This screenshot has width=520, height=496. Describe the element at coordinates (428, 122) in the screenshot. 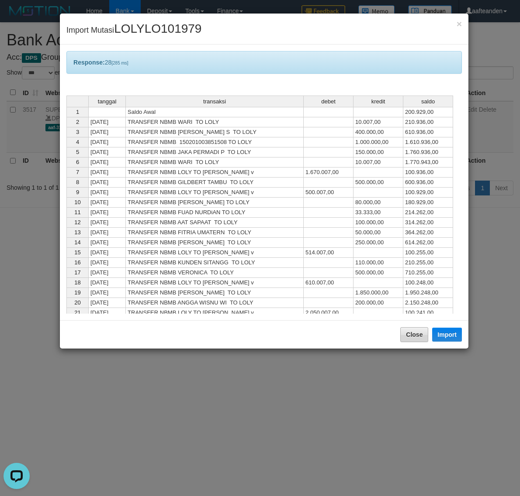

I see `td: 210.936,00` at that location.